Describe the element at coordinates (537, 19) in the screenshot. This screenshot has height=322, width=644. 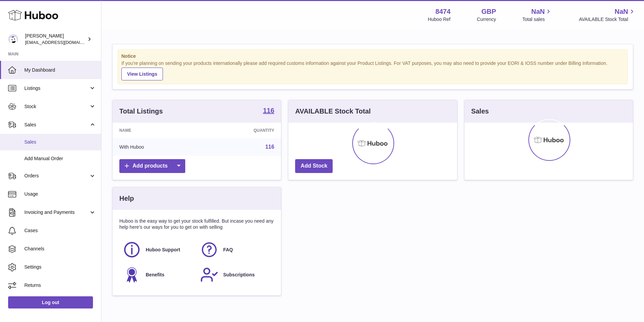
I see `span: Total sales` at that location.